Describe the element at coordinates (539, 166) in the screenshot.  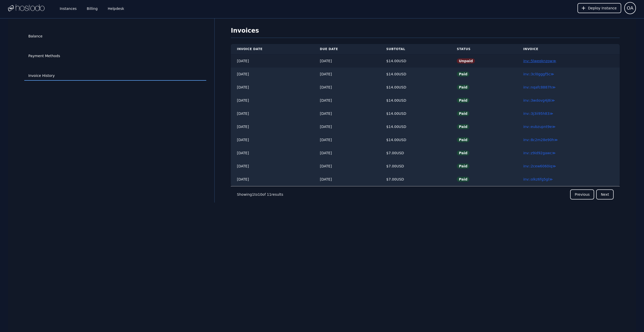
I see `a: inv::2cew6060iq≫` at that location.